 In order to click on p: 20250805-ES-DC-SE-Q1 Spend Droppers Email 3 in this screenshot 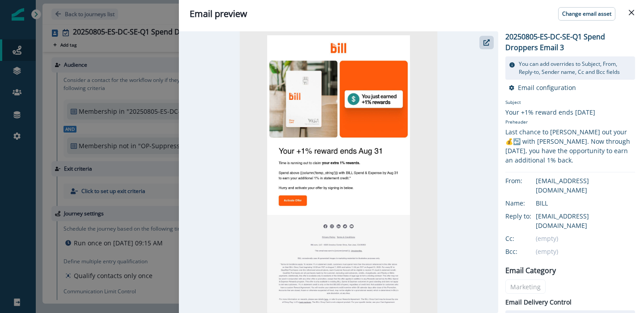, I will do `click(570, 42)`.